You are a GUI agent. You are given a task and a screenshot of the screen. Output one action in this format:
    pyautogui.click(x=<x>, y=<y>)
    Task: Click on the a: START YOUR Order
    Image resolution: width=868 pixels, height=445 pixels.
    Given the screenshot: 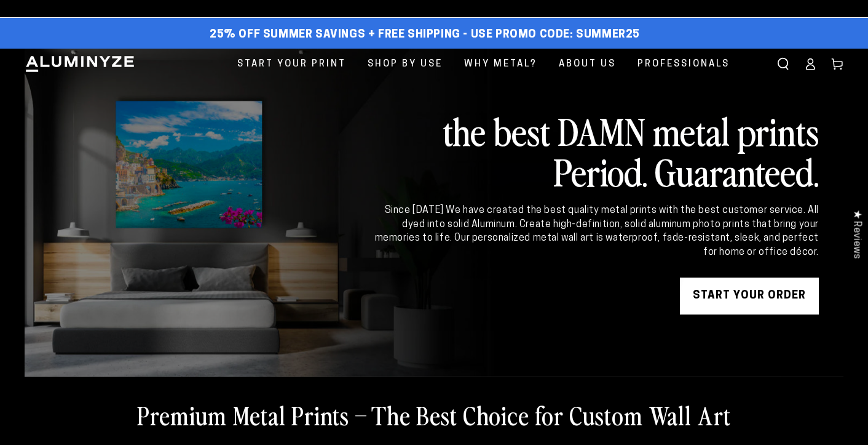 What is the action you would take?
    pyautogui.click(x=749, y=296)
    